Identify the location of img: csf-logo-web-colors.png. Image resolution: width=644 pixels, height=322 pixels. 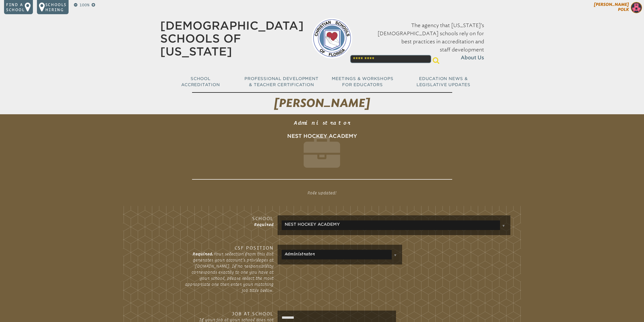
(332, 38).